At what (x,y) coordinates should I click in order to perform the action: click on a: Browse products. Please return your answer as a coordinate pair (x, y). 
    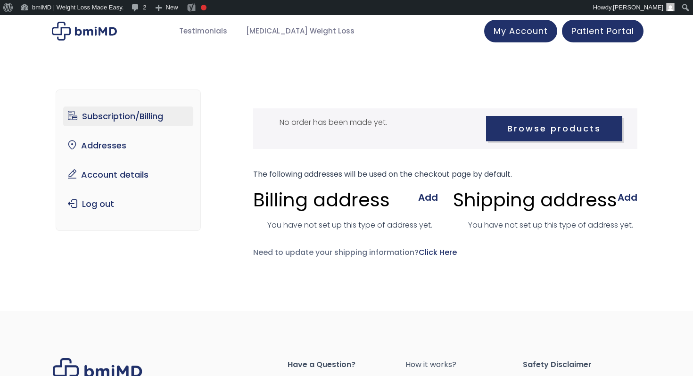
    Looking at the image, I should click on (554, 129).